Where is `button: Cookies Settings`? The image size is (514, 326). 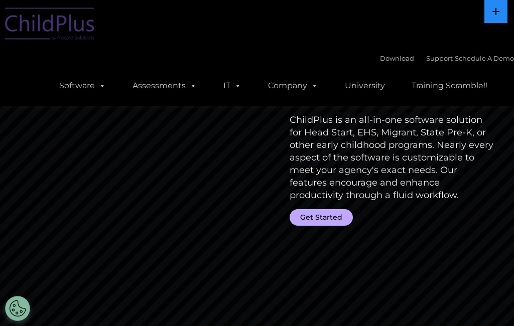
button: Cookies Settings is located at coordinates (18, 308).